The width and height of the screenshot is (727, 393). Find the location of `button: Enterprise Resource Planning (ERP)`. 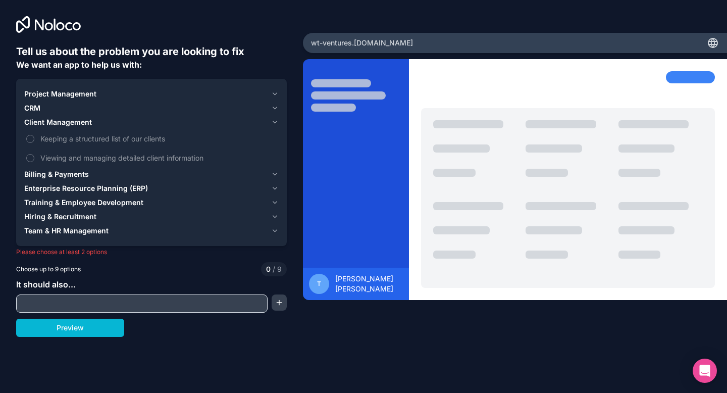

button: Enterprise Resource Planning (ERP) is located at coordinates (152, 188).